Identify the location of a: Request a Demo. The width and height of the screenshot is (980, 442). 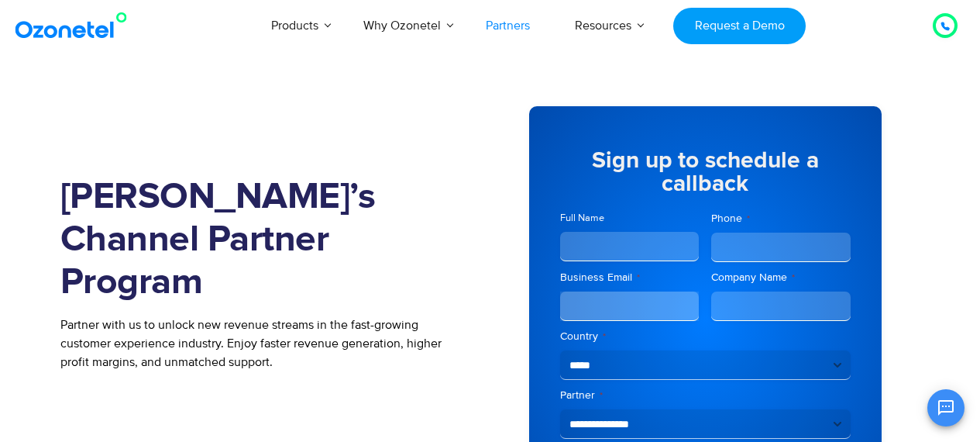
(739, 25).